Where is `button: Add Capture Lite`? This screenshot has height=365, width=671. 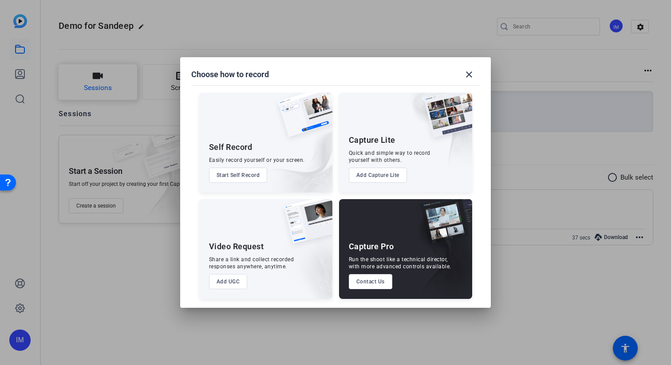
button: Add Capture Lite is located at coordinates (378, 175).